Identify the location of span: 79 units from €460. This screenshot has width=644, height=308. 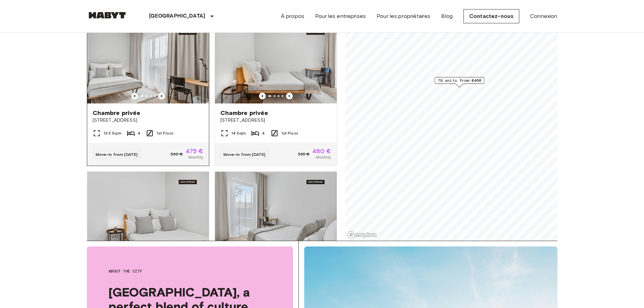
(459, 80).